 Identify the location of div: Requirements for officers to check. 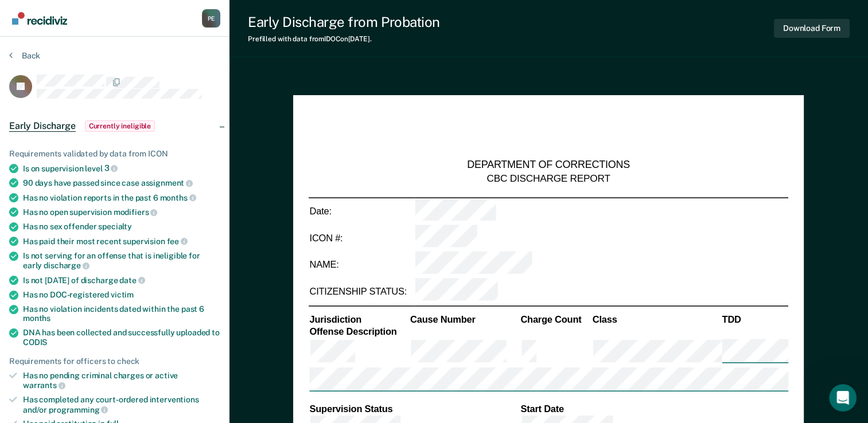
(115, 361).